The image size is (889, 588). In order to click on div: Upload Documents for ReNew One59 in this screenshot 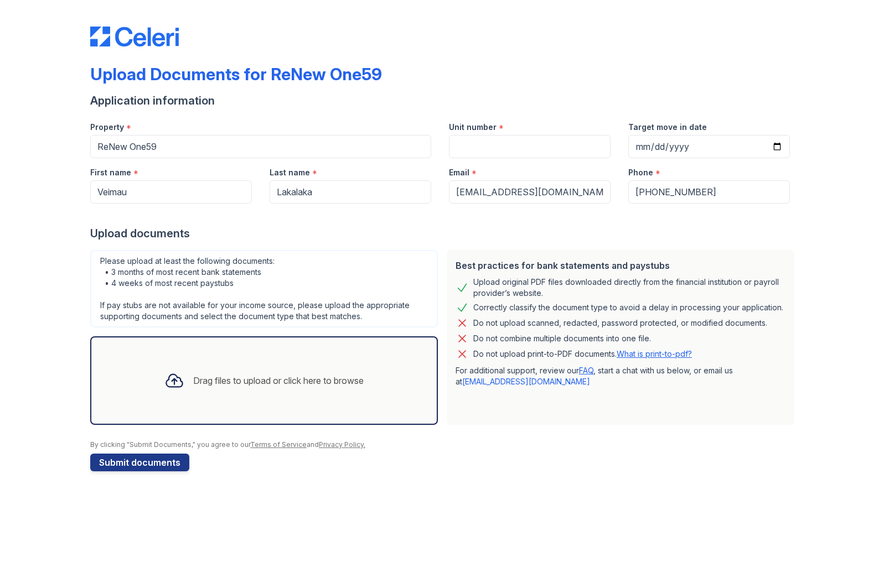, I will do `click(236, 74)`.